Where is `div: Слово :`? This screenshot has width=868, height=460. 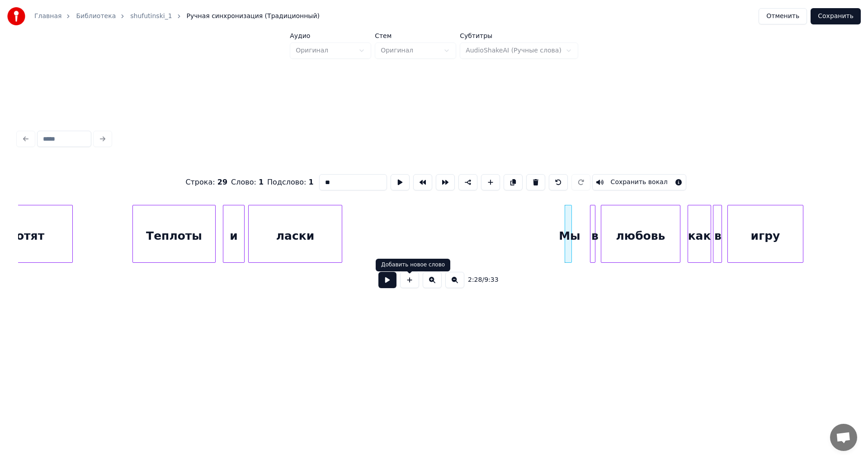 div: Слово : is located at coordinates (247, 183).